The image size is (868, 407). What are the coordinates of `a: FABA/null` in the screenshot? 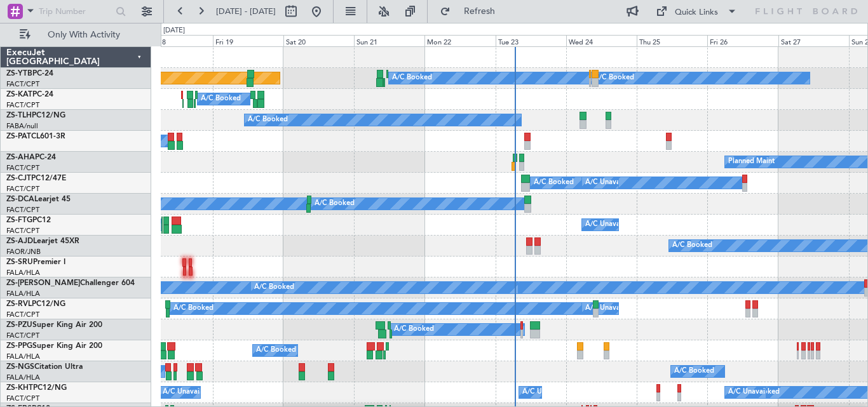 It's located at (22, 126).